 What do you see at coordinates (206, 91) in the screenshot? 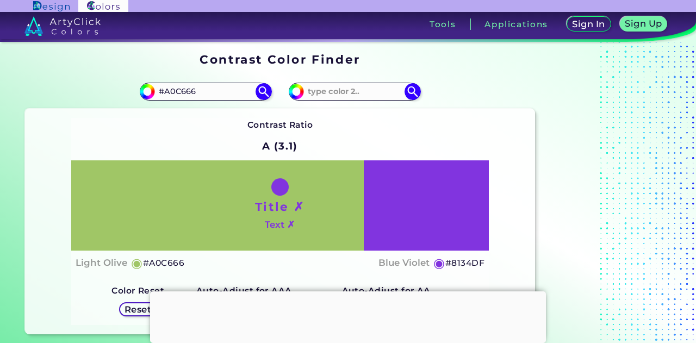
I see `input: type color 1..` at bounding box center [206, 91].